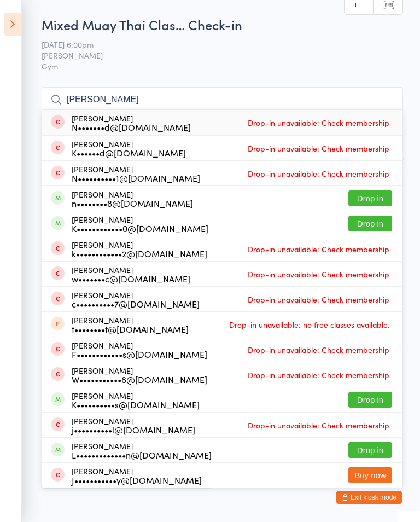 The image size is (420, 522). I want to click on h2: Mixed Muay Thai Clas… Check-in, so click(222, 24).